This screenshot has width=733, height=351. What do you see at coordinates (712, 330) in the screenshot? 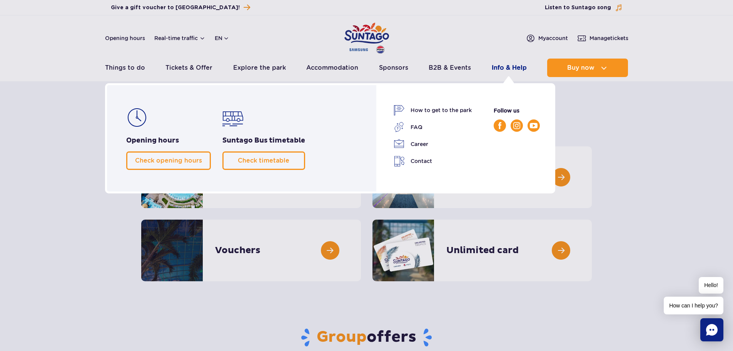
I see `div: Chat` at bounding box center [712, 330].